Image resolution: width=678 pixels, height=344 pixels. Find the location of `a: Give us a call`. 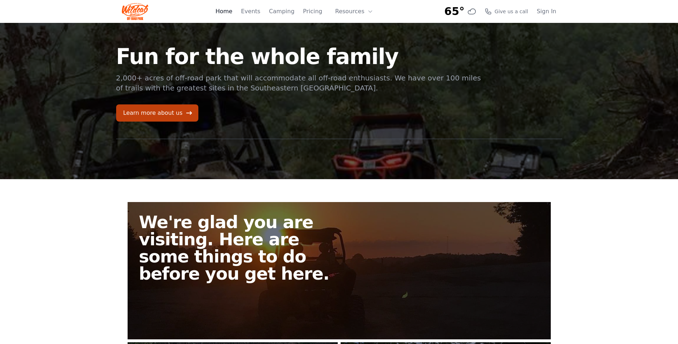

a: Give us a call is located at coordinates (507, 11).